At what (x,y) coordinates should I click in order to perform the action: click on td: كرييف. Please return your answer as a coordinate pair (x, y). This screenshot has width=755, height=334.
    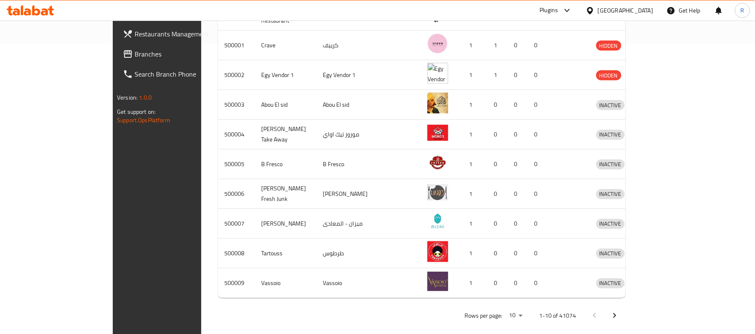
    Looking at the image, I should click on (347, 45).